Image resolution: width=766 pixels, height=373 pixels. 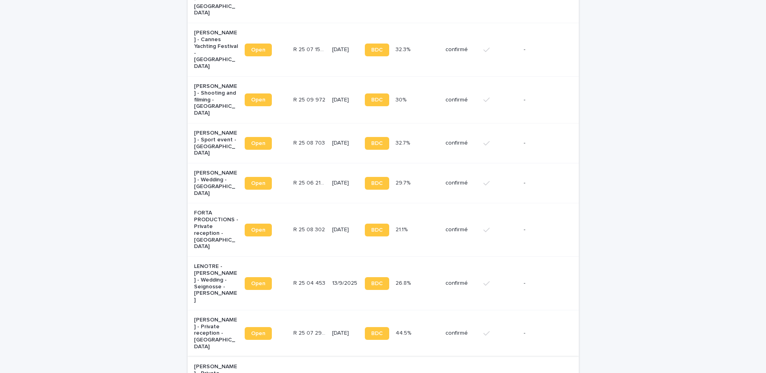 I want to click on p: R 25 07 1577, so click(x=310, y=49).